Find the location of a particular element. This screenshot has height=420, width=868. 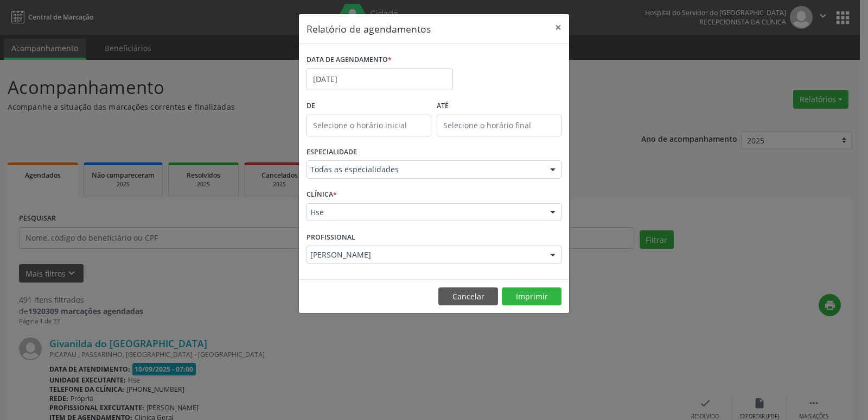

label: ATÉ is located at coordinates (499, 106).